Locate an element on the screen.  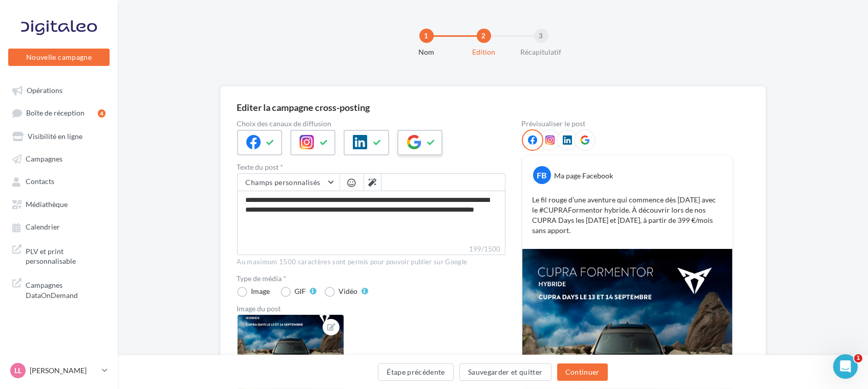
div: GIF is located at coordinates (300, 292).